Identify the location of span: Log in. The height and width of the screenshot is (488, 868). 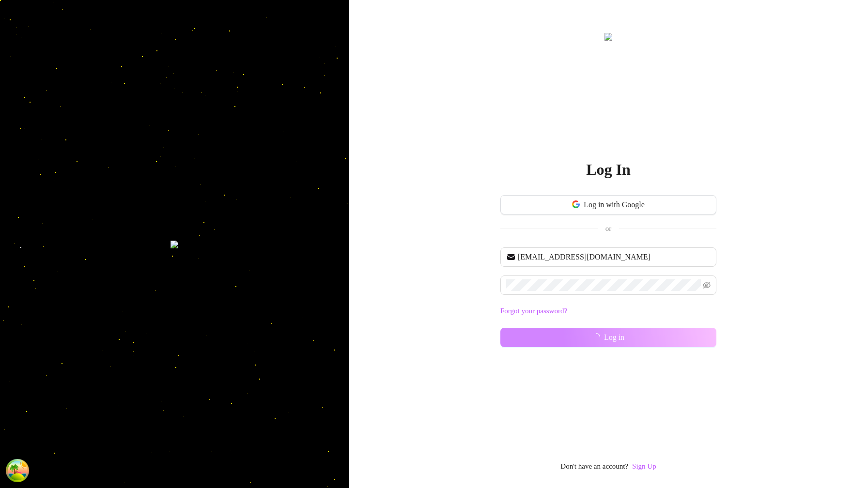
(614, 338).